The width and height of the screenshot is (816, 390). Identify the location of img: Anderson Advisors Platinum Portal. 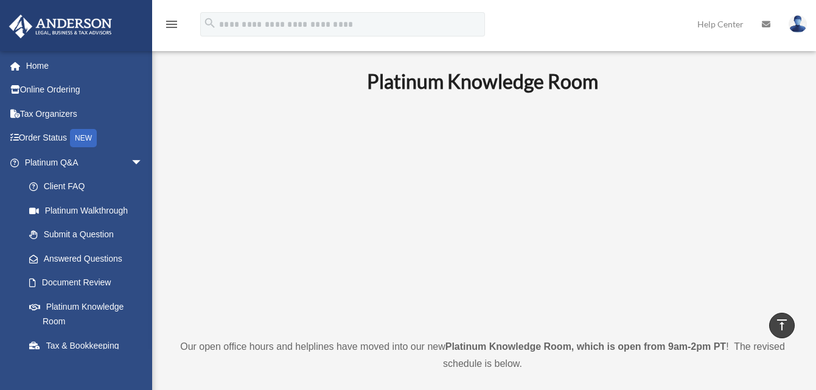
(60, 26).